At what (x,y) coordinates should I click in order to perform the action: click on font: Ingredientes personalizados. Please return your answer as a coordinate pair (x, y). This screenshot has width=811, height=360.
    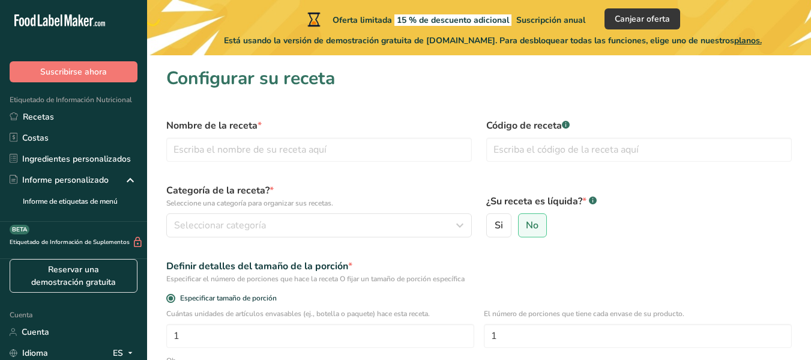
    Looking at the image, I should click on (76, 158).